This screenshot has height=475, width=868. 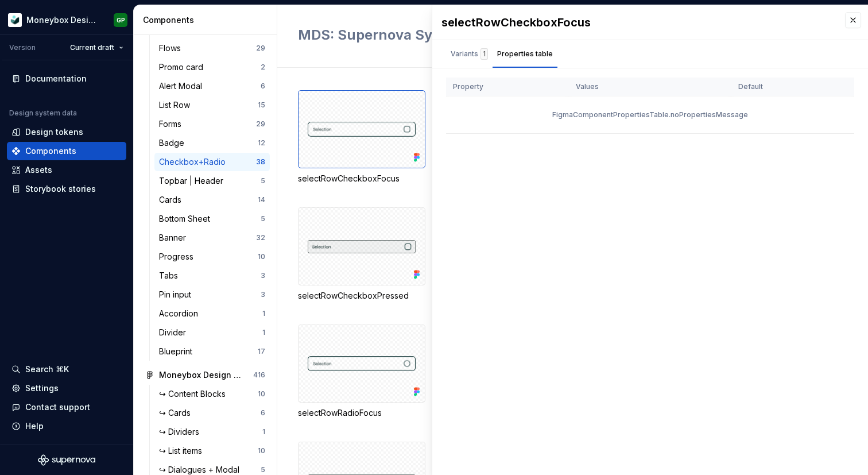 What do you see at coordinates (212, 48) in the screenshot?
I see `a: Flows29` at bounding box center [212, 48].